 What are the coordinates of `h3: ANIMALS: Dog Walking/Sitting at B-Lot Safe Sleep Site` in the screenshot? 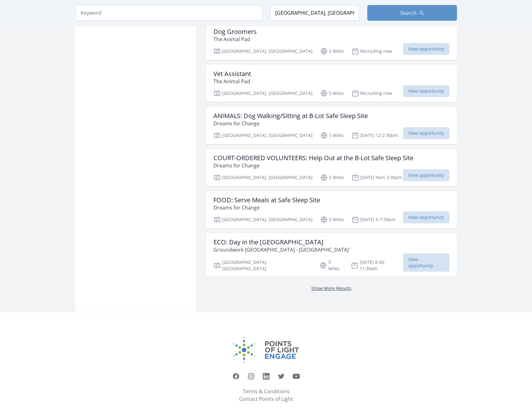 It's located at (291, 116).